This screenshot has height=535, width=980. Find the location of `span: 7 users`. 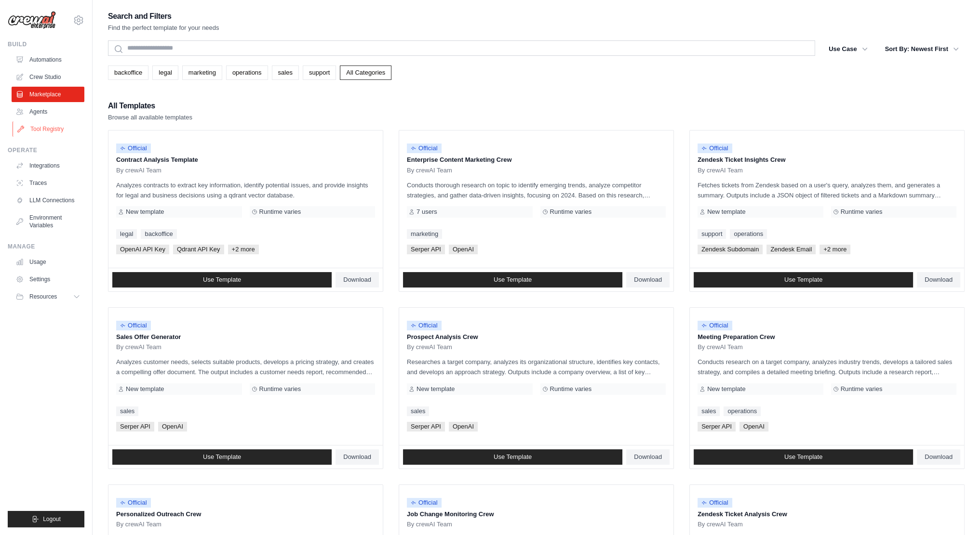

span: 7 users is located at coordinates (426, 212).